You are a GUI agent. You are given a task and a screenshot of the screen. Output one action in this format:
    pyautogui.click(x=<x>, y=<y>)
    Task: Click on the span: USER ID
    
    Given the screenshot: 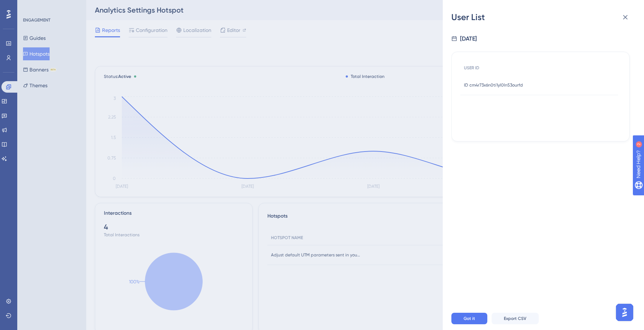 What is the action you would take?
    pyautogui.click(x=472, y=68)
    